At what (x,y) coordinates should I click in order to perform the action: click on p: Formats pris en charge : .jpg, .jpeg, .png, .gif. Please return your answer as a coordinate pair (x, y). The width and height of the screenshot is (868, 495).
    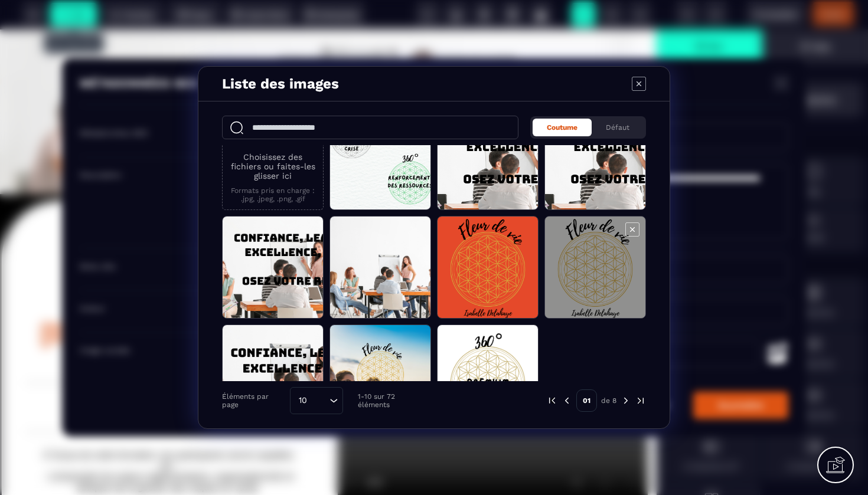
    Looking at the image, I should click on (272, 195).